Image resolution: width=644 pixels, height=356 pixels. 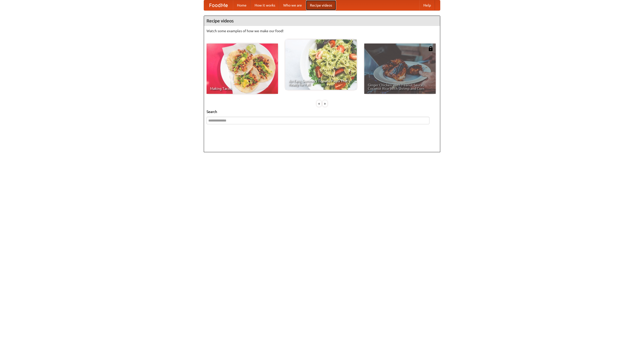 What do you see at coordinates (218, 5) in the screenshot?
I see `a: FoodMe` at bounding box center [218, 5].